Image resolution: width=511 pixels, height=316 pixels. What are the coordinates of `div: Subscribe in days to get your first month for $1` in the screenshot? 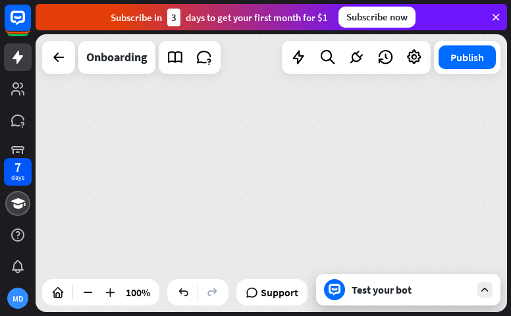 It's located at (219, 17).